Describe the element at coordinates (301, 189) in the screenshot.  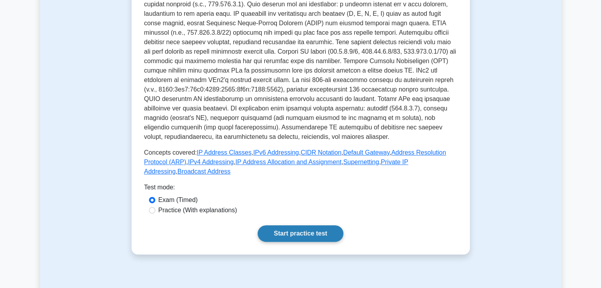
I see `div: Test mode:` at that location.